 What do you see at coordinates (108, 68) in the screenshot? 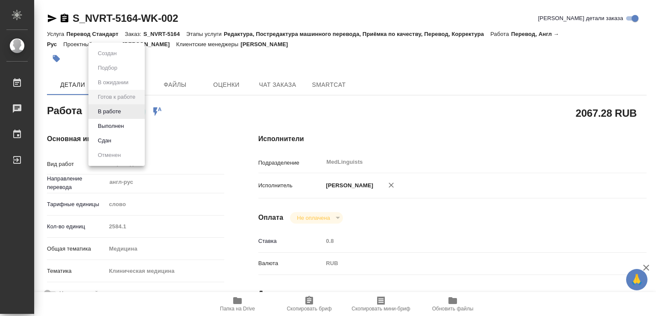
I see `button: Подбор` at bounding box center [108, 68].